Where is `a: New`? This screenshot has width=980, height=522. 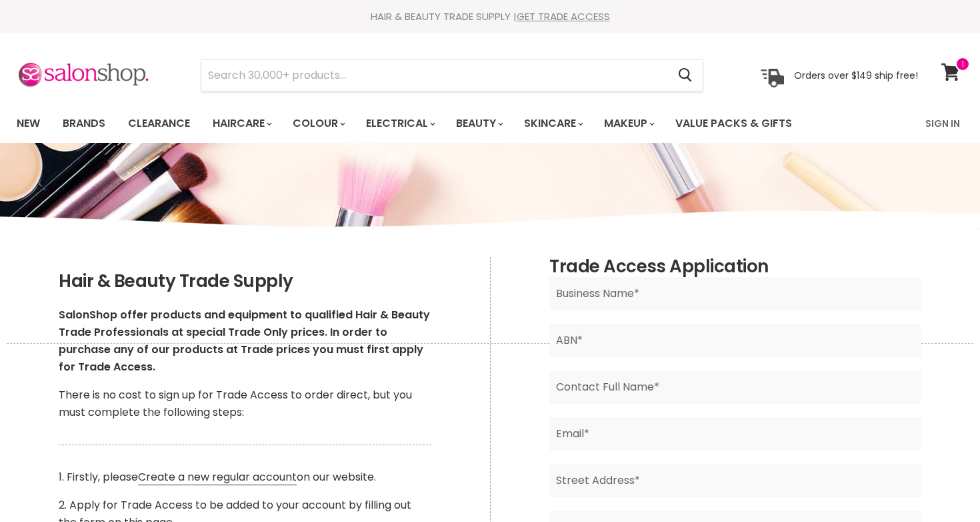
a: New is located at coordinates (28, 124).